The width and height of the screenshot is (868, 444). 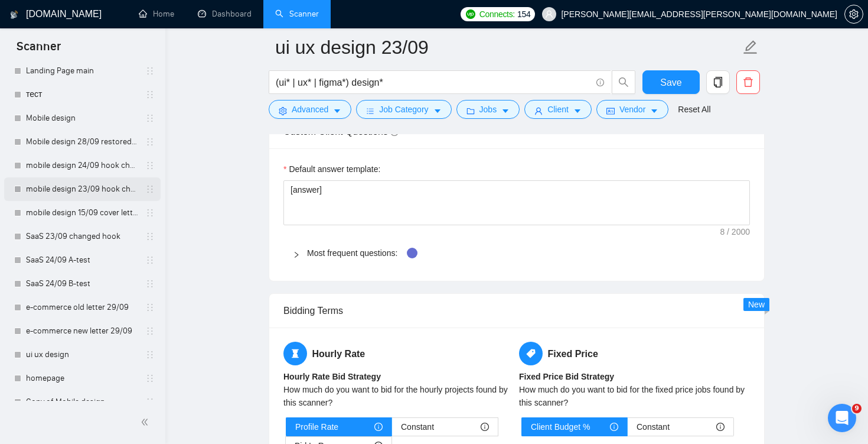 What do you see at coordinates (748, 82) in the screenshot?
I see `span: delete` at bounding box center [748, 82].